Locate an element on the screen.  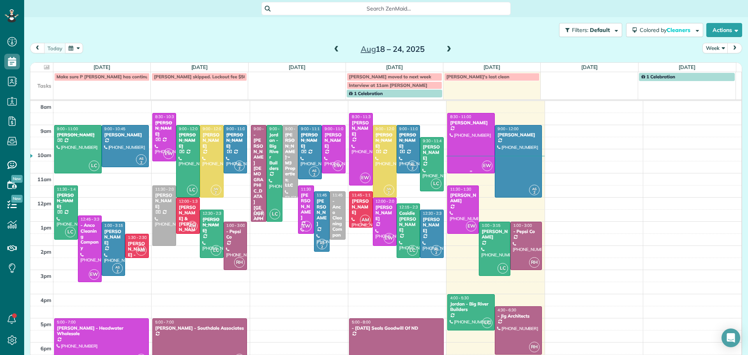
span: 4:30 - 6:30 is located at coordinates (507, 310).